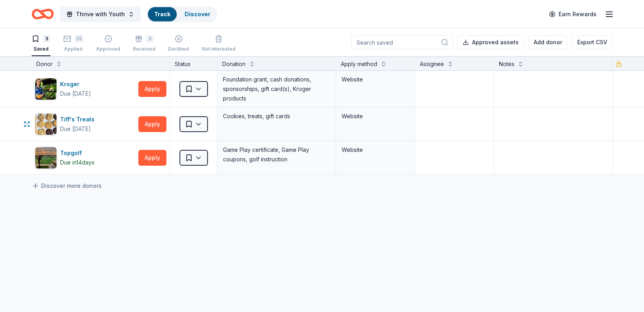 The height and width of the screenshot is (312, 644). I want to click on img: Image for Tiff's Treats, so click(46, 124).